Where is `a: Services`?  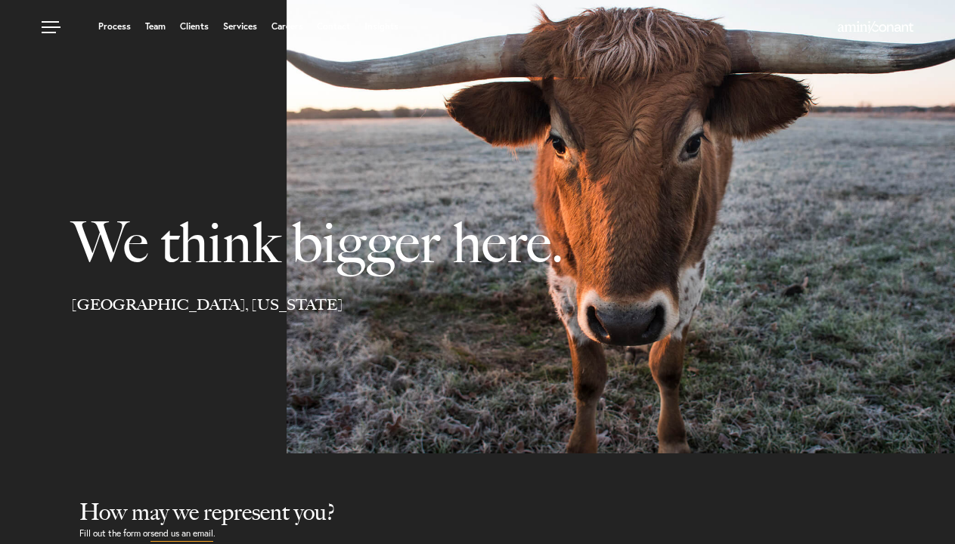
a: Services is located at coordinates (240, 26).